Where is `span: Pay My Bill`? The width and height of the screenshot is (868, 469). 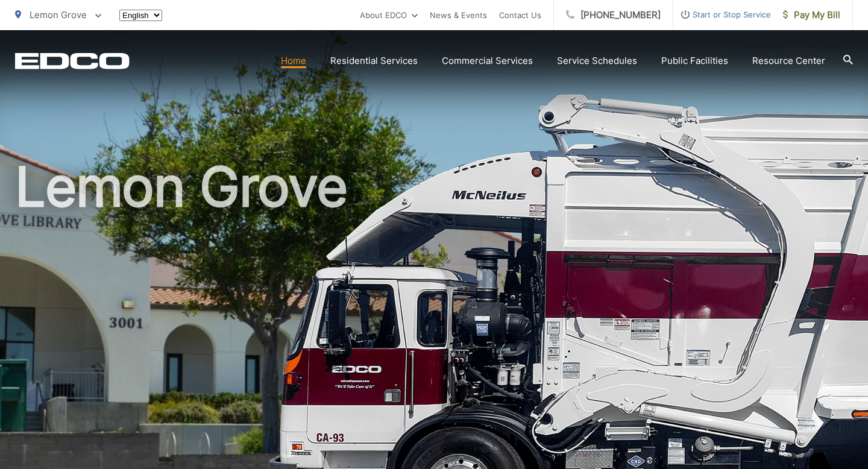 span: Pay My Bill is located at coordinates (811, 15).